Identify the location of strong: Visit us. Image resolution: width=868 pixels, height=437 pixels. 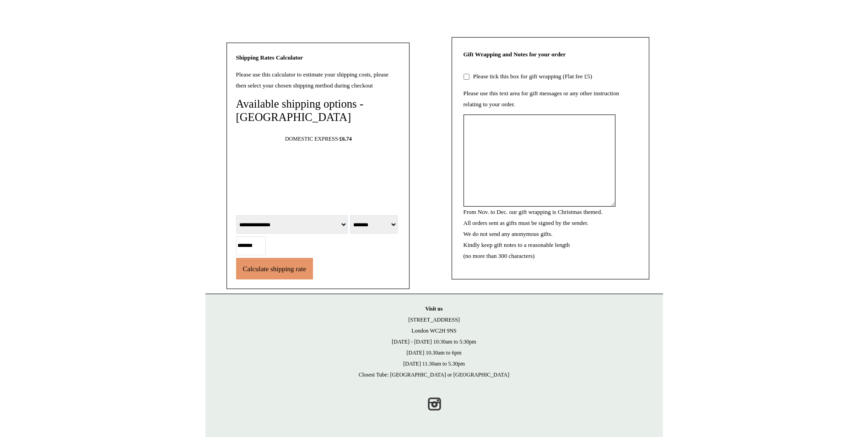
(434, 309).